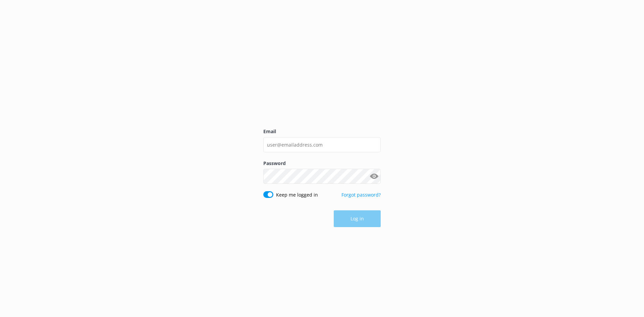  What do you see at coordinates (361, 194) in the screenshot?
I see `a: Forgot password?` at bounding box center [361, 194].